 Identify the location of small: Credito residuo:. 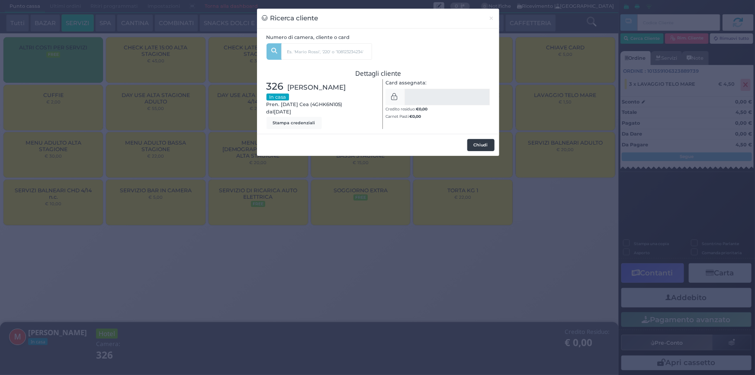
(406, 109).